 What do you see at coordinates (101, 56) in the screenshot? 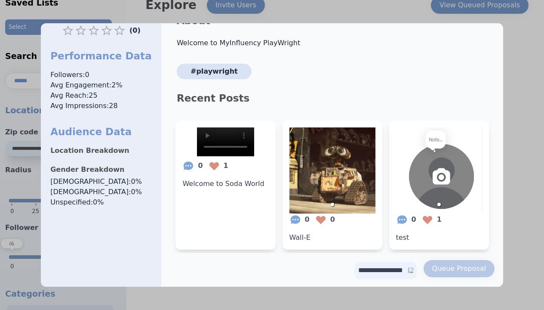
I see `h1: Performance Data` at bounding box center [101, 56].